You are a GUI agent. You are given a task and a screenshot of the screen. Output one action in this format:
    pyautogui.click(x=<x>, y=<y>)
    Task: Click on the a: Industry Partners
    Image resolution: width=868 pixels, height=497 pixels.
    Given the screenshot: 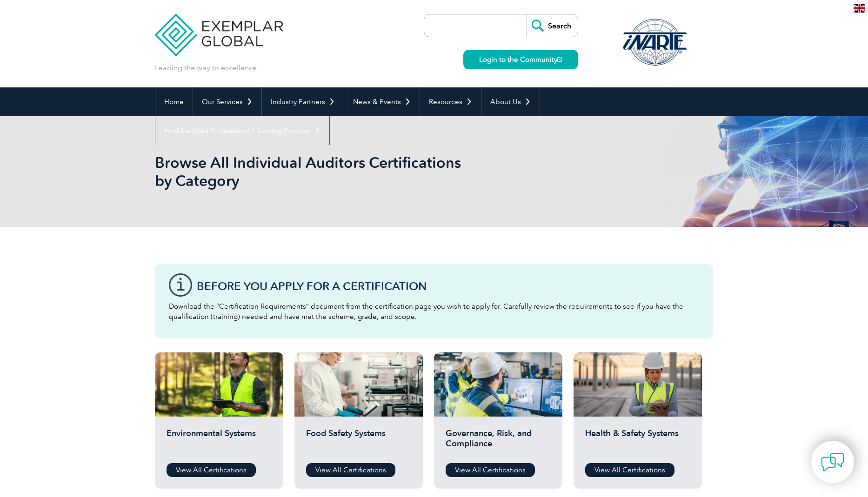 What is the action you would take?
    pyautogui.click(x=303, y=102)
    